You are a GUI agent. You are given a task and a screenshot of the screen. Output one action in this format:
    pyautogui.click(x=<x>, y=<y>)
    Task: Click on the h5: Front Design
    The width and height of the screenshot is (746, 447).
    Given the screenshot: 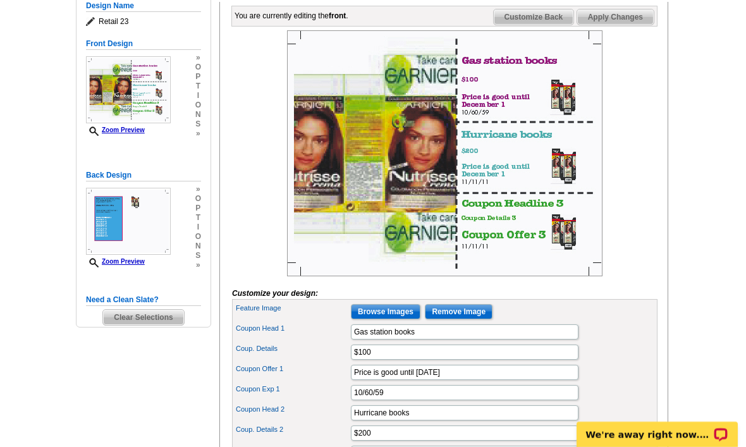 What is the action you would take?
    pyautogui.click(x=144, y=44)
    